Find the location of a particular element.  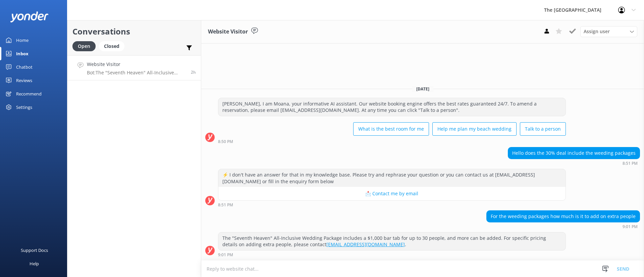

img: yonder-white-logo.png is located at coordinates (29, 17).